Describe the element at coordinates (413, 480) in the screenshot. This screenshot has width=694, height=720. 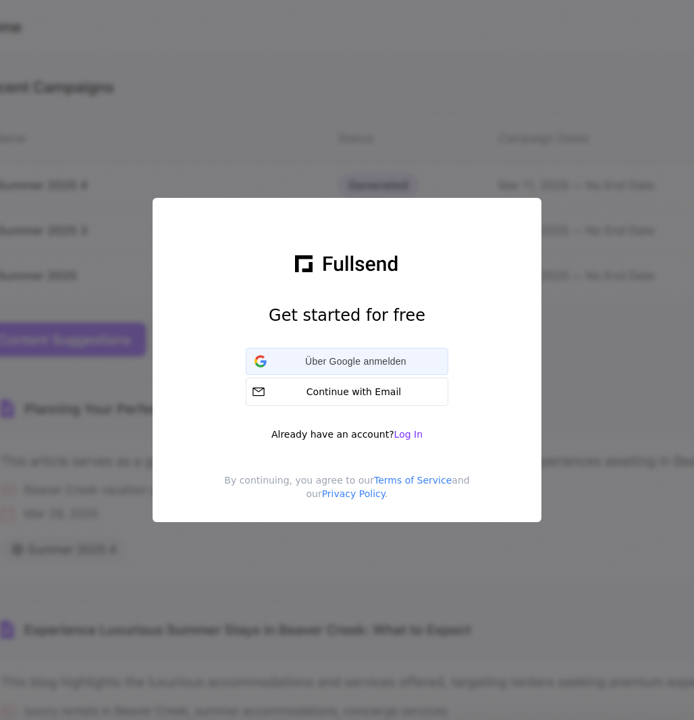
I see `a: Terms of Service` at that location.